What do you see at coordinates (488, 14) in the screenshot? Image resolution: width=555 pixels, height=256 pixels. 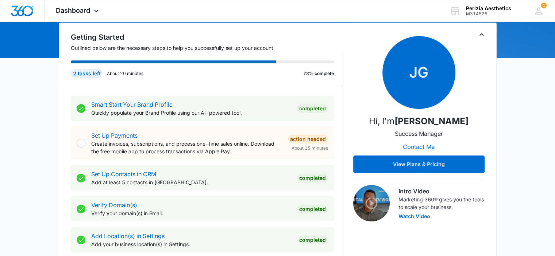 I see `div: account id` at bounding box center [488, 14].